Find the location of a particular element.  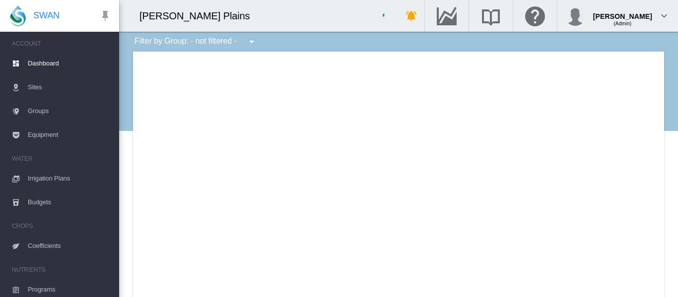

md-icon: Search the knowledge base is located at coordinates (491, 16).